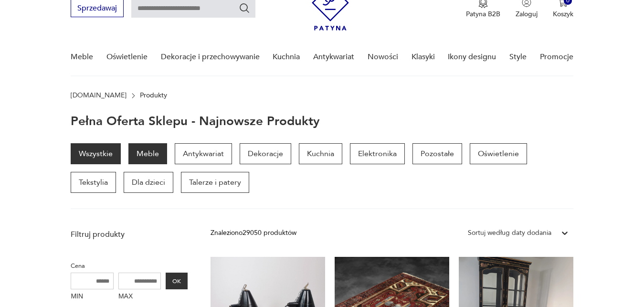 This screenshot has height=307, width=644. What do you see at coordinates (498, 154) in the screenshot?
I see `p: Oświetlenie` at bounding box center [498, 154].